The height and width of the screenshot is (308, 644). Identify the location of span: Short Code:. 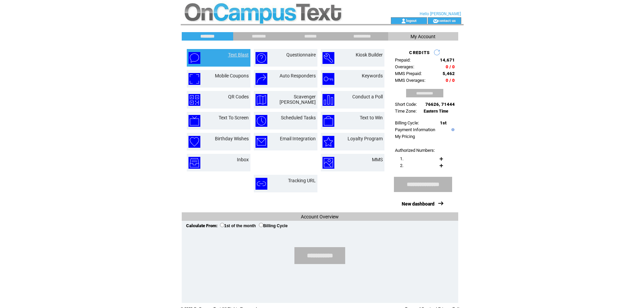
(406, 104).